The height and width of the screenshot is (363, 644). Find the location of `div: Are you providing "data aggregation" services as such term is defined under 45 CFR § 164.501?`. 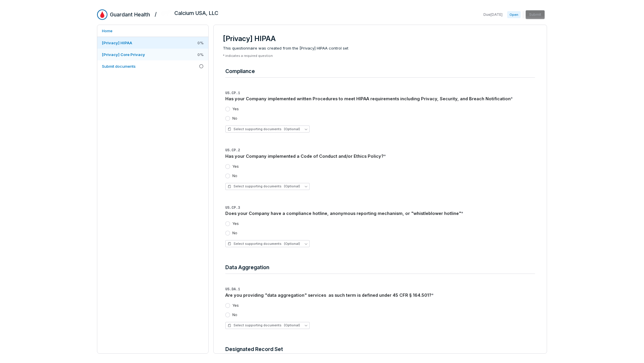

div: Are you providing "data aggregation" services as such term is defined under 45 CFR § 164.501? is located at coordinates (380, 295).